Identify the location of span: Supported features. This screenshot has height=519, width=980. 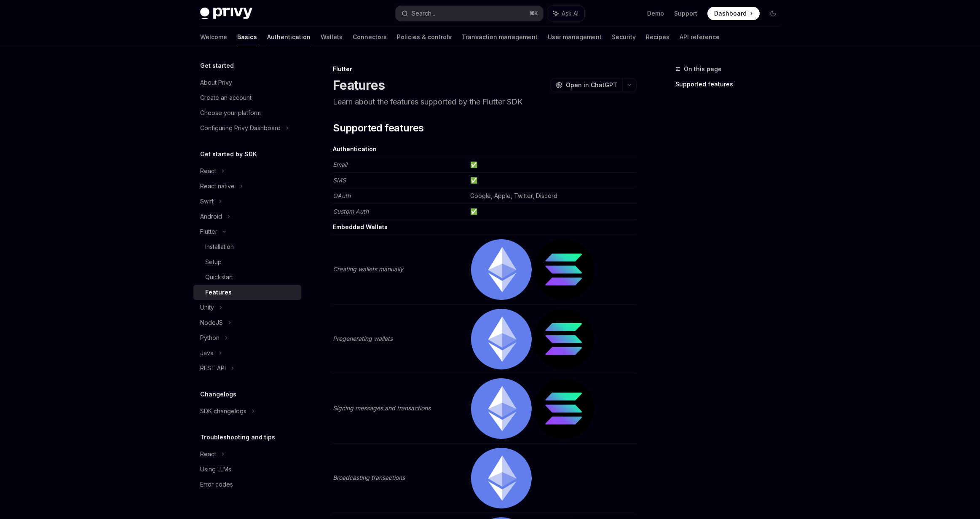
(378, 128).